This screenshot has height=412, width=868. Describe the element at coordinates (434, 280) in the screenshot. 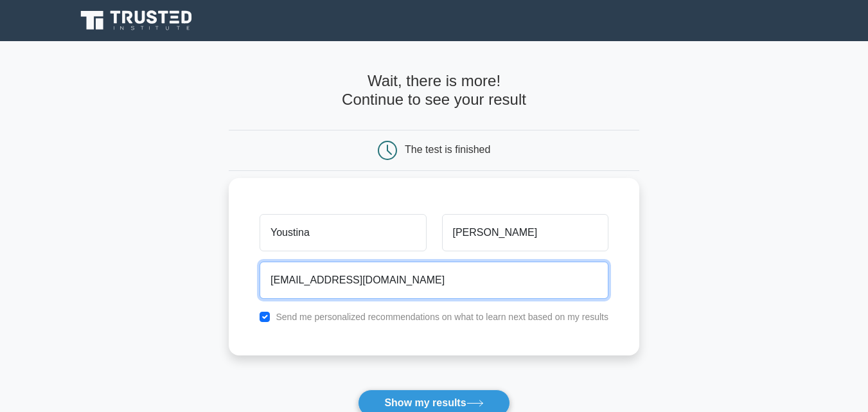

I see `input: Email` at that location.